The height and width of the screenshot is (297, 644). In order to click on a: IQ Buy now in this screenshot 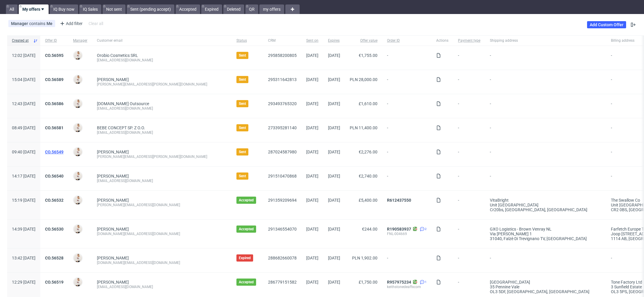, I will do `click(64, 9)`.